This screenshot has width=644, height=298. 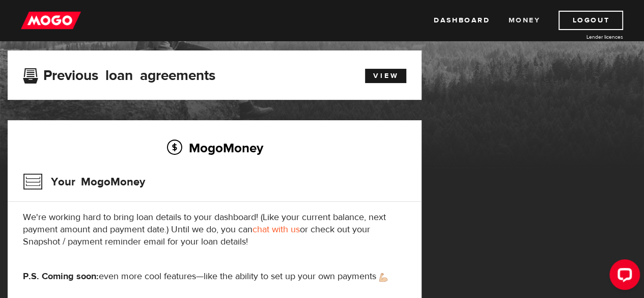 I want to click on button: Open LiveChat chat widget, so click(x=23, y=20).